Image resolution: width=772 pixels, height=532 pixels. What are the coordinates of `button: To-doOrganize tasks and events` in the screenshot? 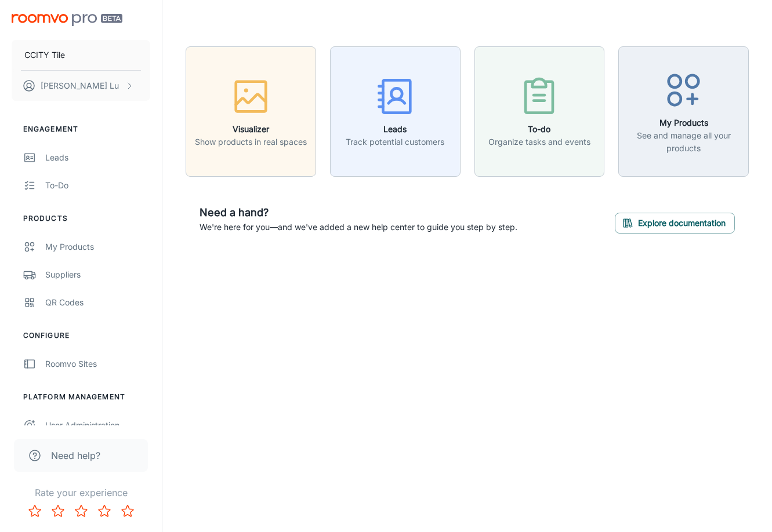 It's located at (540, 111).